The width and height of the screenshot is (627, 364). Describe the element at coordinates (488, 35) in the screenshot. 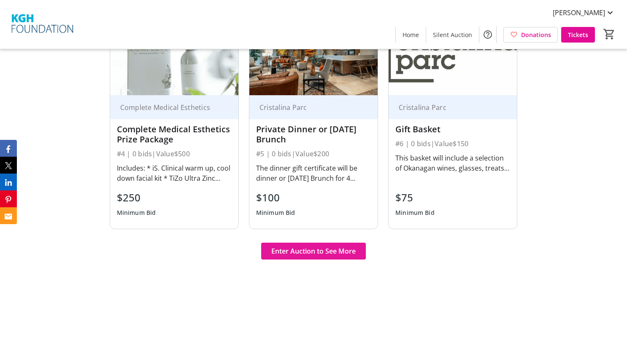

I see `button: Help` at that location.